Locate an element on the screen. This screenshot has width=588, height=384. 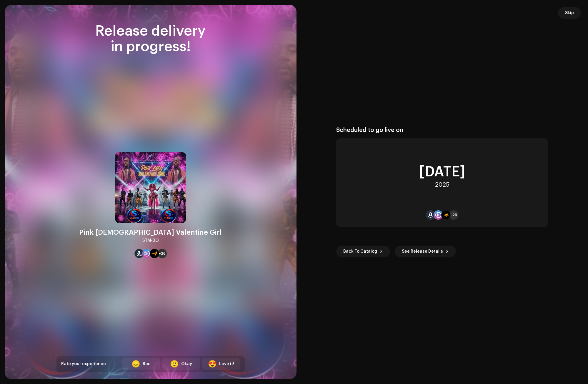
div: Bad is located at coordinates (147, 364).